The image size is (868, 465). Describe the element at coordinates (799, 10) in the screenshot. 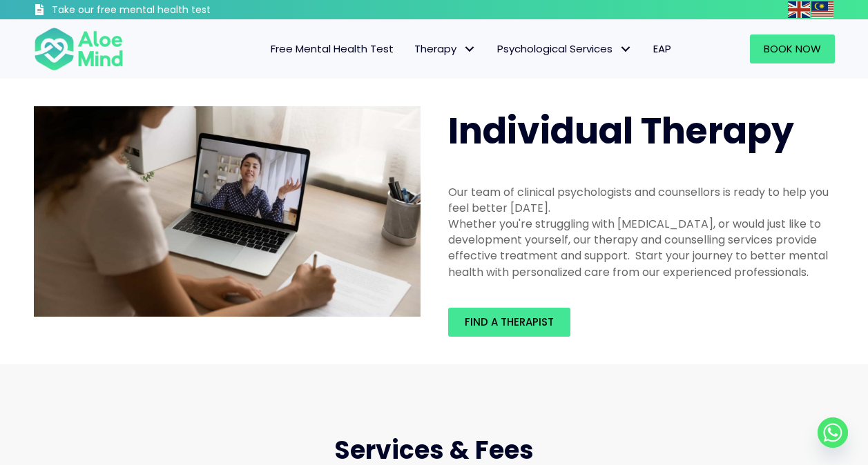

I see `img: en` at that location.